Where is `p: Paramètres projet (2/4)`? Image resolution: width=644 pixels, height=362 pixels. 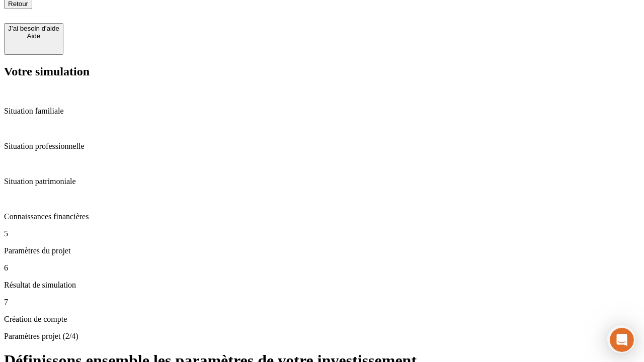
p: Paramètres projet (2/4) is located at coordinates (322, 337).